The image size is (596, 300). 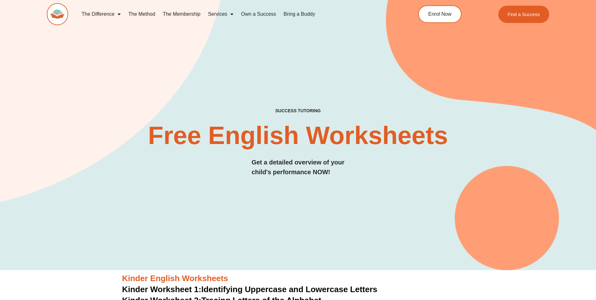 I want to click on h4: SUCCESS TUTORING​, so click(x=298, y=111).